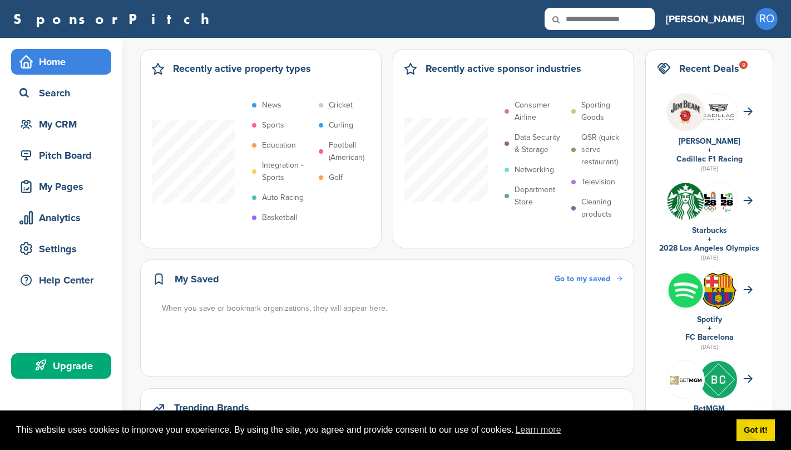  What do you see at coordinates (685, 201) in the screenshot?
I see `img: Open uri20141112 50798 1m0bak2` at bounding box center [685, 201].